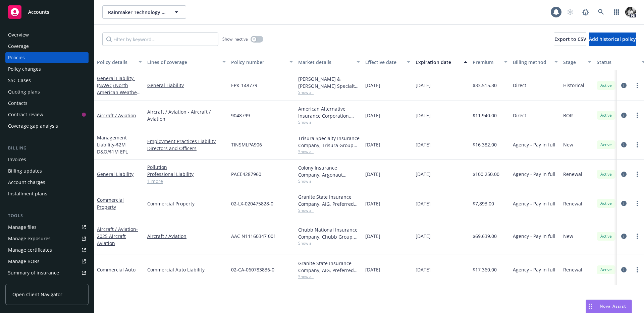  What do you see at coordinates (235, 39) in the screenshot?
I see `span: Show inactive` at bounding box center [235, 39].